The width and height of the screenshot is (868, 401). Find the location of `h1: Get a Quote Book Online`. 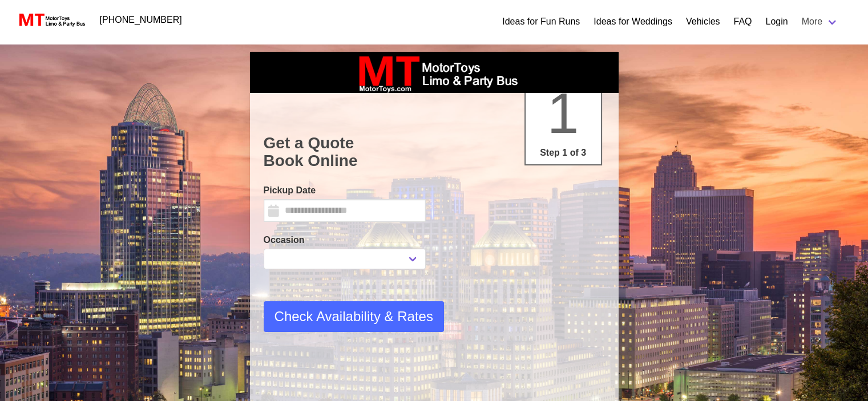

h1: Get a Quote Book Online is located at coordinates (434, 152).